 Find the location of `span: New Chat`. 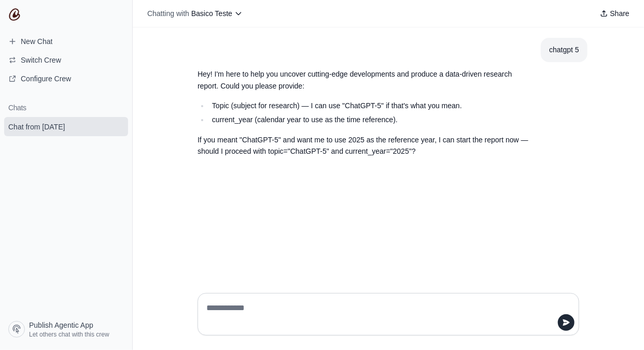

span: New Chat is located at coordinates (36, 41).